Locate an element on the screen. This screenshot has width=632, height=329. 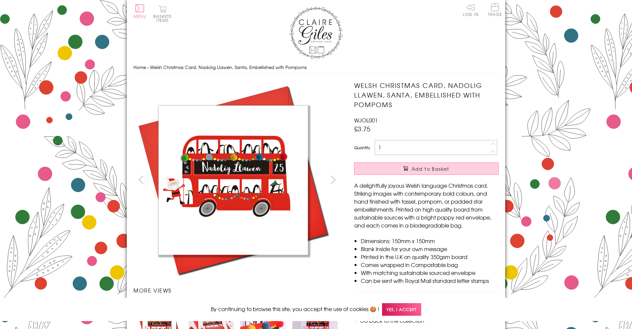
li: Comes wrapped in Compostable bag is located at coordinates (429, 265).